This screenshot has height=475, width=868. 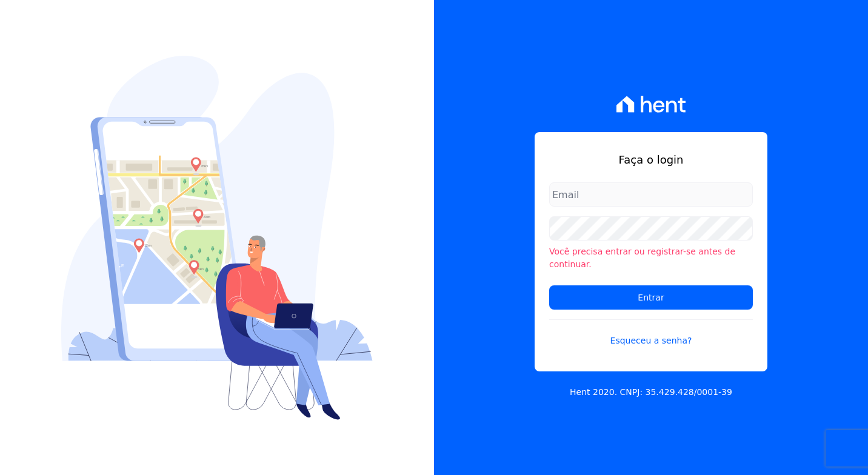 I want to click on input: Email, so click(x=651, y=195).